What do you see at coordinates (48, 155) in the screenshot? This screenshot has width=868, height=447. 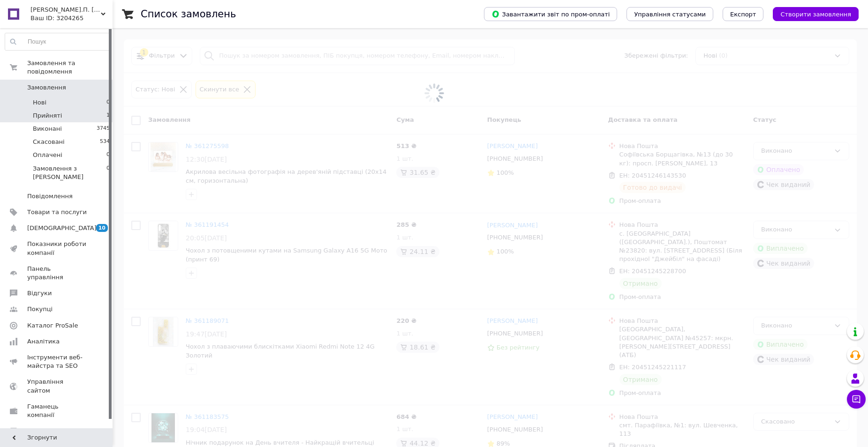 I see `span: Оплачені` at bounding box center [48, 155].